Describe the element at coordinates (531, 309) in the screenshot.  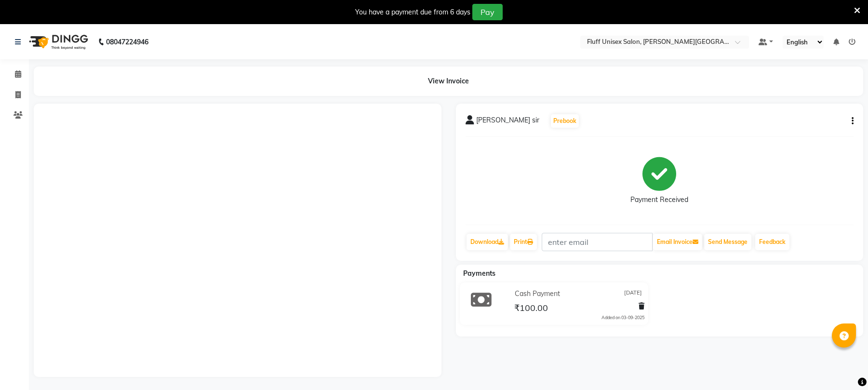
I see `span: ₹100.00` at that location.